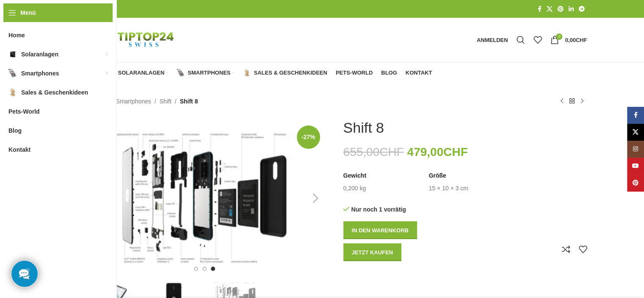  Describe the element at coordinates (520, 40) in the screenshot. I see `a: Suche` at that location.